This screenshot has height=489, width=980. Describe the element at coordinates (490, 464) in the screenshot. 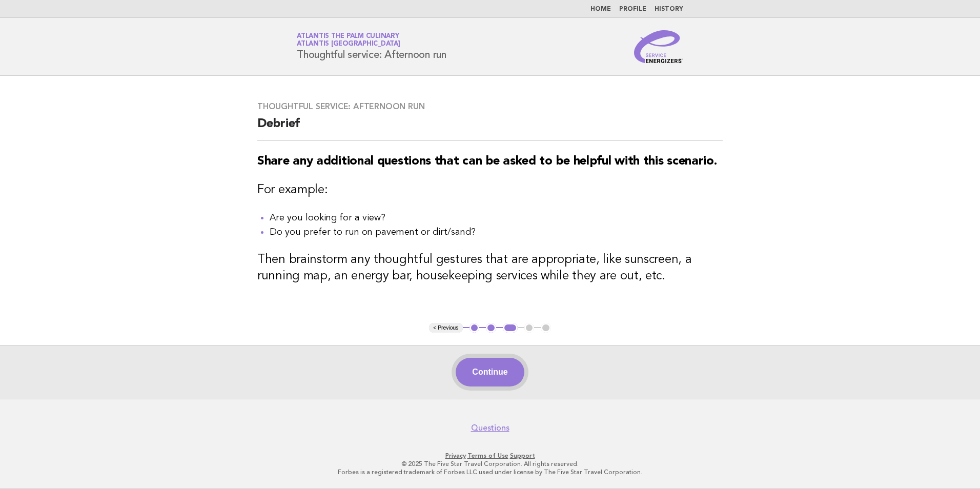

I see `p: © 2025 The Five Star Travel Corporation. All rights reserved.` at that location.